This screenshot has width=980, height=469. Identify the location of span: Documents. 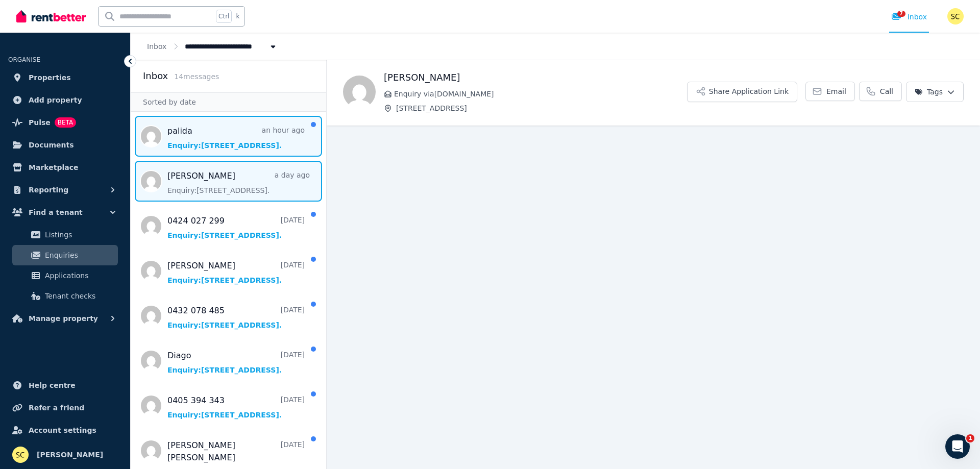
(51, 145).